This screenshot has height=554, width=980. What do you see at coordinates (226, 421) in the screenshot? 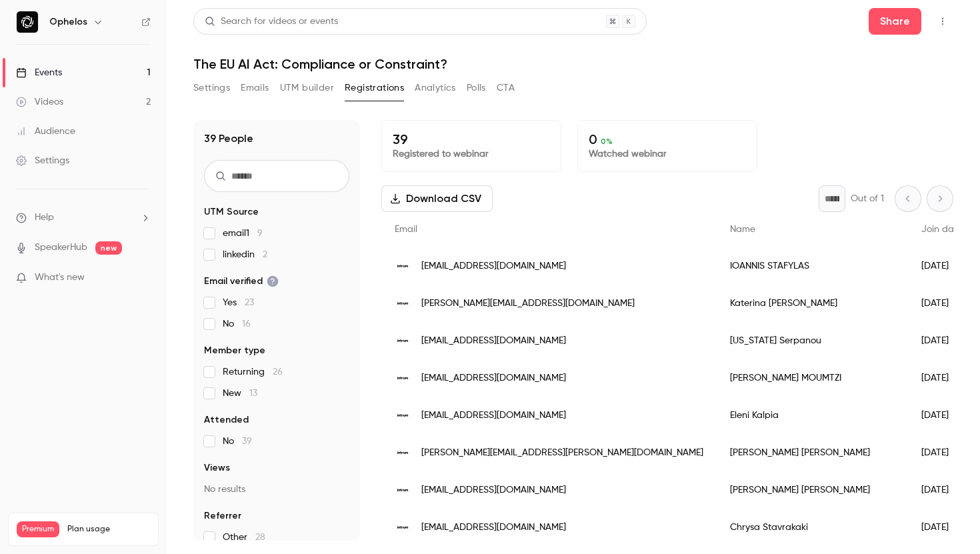
I see `span: Attended` at bounding box center [226, 421].